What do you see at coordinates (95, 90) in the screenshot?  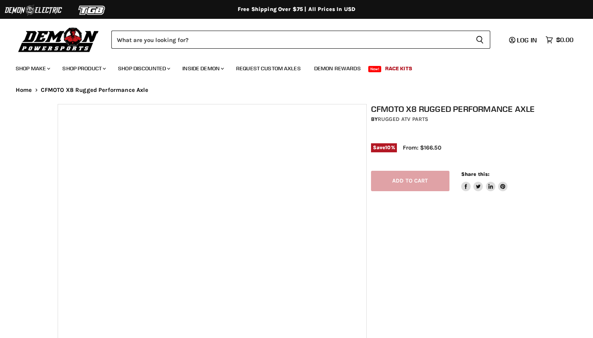 I see `span: CFMOTO X8 Rugged Performance Axle` at bounding box center [95, 90].